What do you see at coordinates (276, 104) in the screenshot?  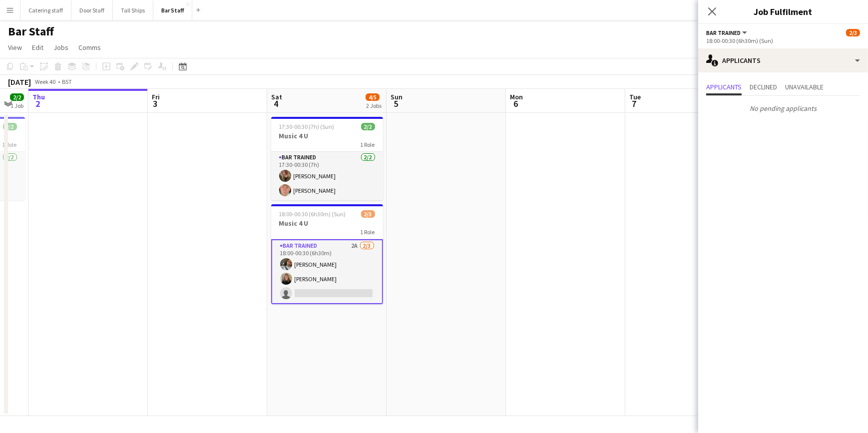 I see `span: 4` at bounding box center [276, 104].